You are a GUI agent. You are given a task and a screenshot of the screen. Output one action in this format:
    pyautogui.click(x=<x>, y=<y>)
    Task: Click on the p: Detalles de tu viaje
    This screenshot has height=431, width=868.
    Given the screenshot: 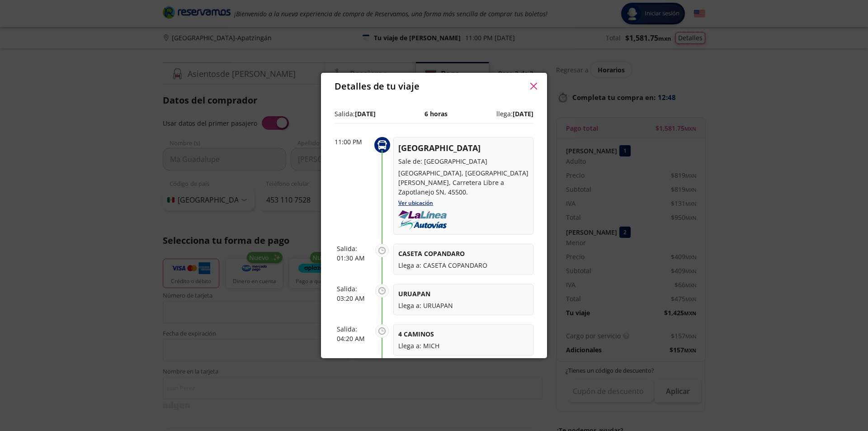 What is the action you would take?
    pyautogui.click(x=377, y=87)
    